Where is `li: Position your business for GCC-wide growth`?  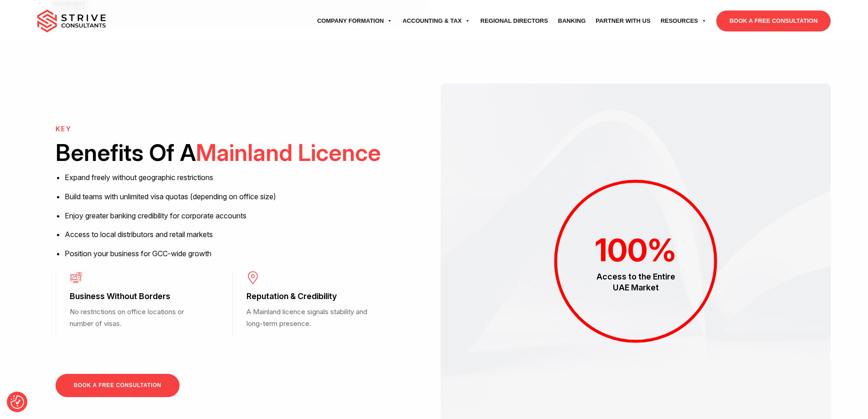
li: Position your business for GCC-wide growth is located at coordinates (237, 254).